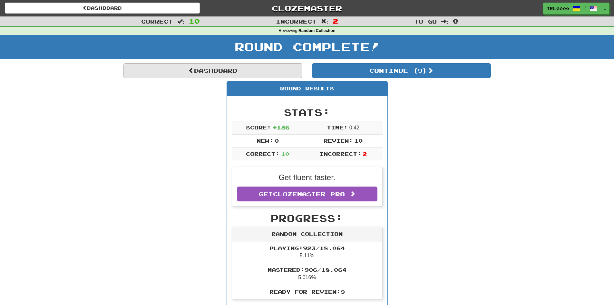 This screenshot has height=305, width=614. Describe the element at coordinates (338, 140) in the screenshot. I see `span: Review:` at that location.